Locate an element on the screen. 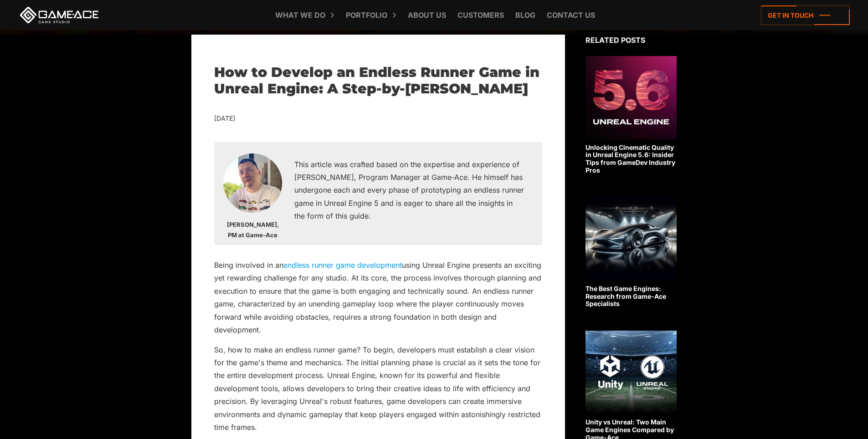 Image resolution: width=868 pixels, height=439 pixels. p: So, how to make an endless runner game? To begin, developers must establish a clear vision for th... is located at coordinates (378, 388).